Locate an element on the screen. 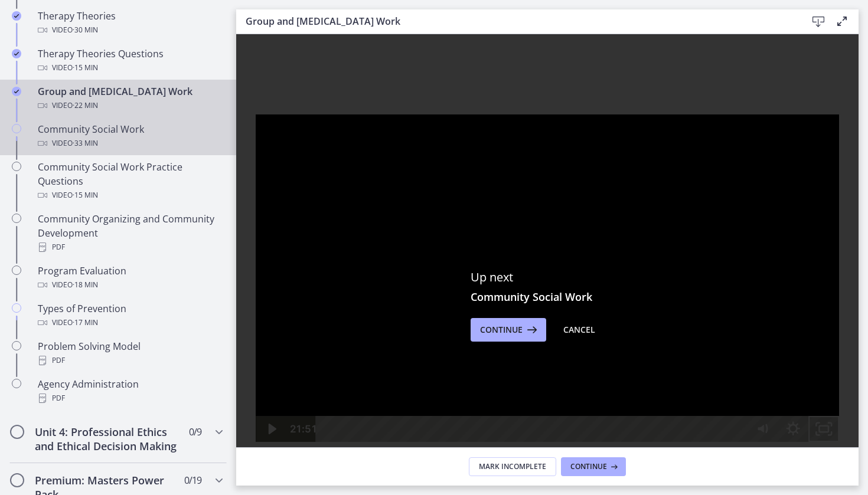 This screenshot has width=868, height=495. button: Unfullscreen is located at coordinates (588, 395).